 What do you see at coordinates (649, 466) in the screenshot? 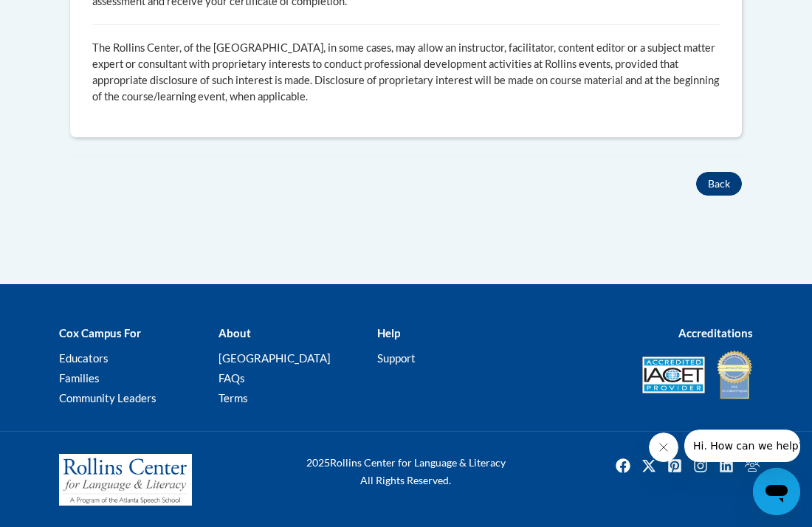
I see `img: Twitter icon` at bounding box center [649, 466].